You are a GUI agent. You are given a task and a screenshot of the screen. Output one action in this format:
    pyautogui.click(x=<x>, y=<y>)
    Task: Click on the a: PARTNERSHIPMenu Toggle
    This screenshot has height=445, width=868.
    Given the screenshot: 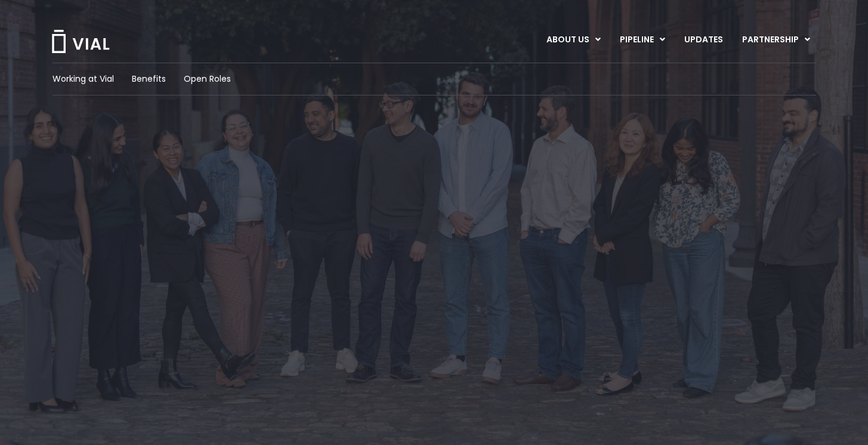 What is the action you would take?
    pyautogui.click(x=776, y=40)
    